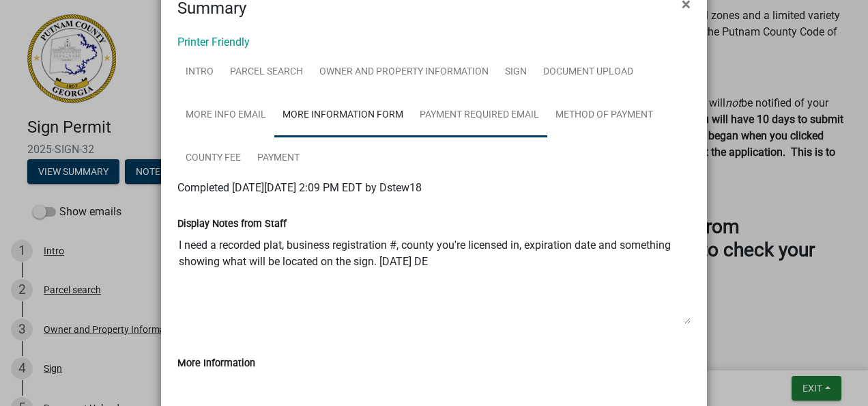  What do you see at coordinates (213, 42) in the screenshot?
I see `a: Printer Friendly` at bounding box center [213, 42].